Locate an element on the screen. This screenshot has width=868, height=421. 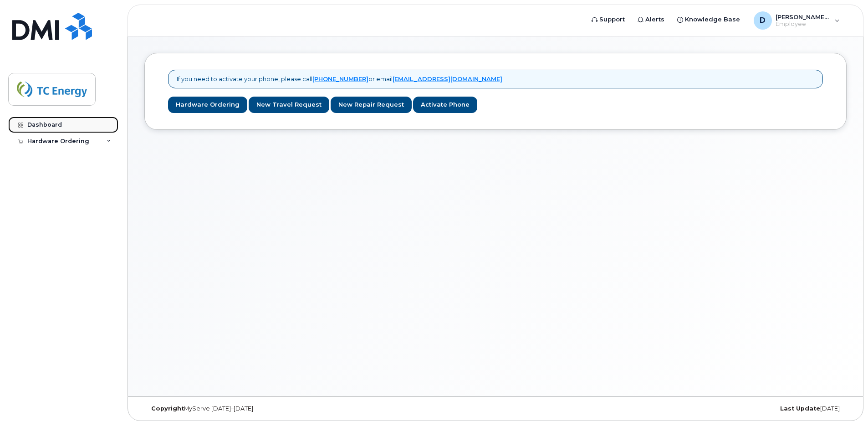
p: If you need to activate your phone, please call or email is located at coordinates (339, 79).